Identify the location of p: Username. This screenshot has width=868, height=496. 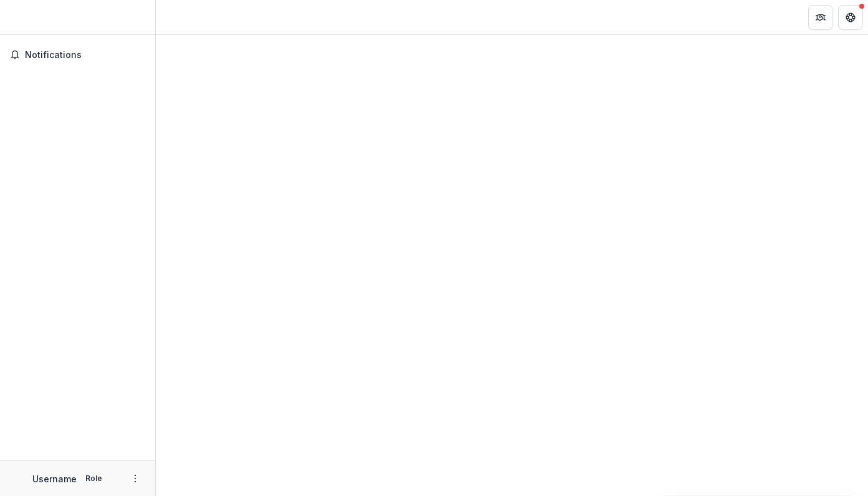
(54, 479).